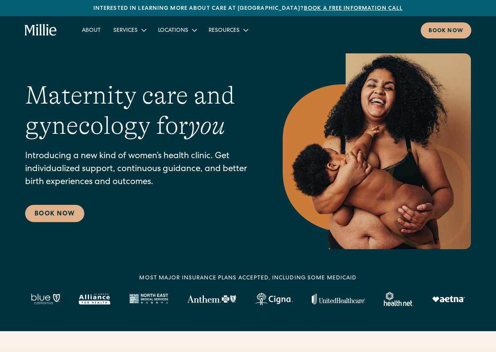 Image resolution: width=496 pixels, height=352 pixels. What do you see at coordinates (274, 299) in the screenshot?
I see `img: Cigna logo` at bounding box center [274, 299].